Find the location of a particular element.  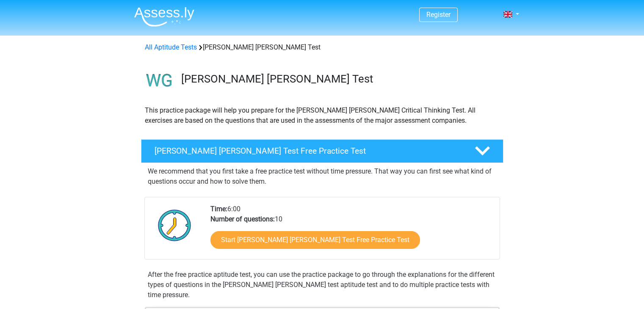

p: We recommend that you first take a free practice test without time pressure. That way you can fir... is located at coordinates (322, 177).